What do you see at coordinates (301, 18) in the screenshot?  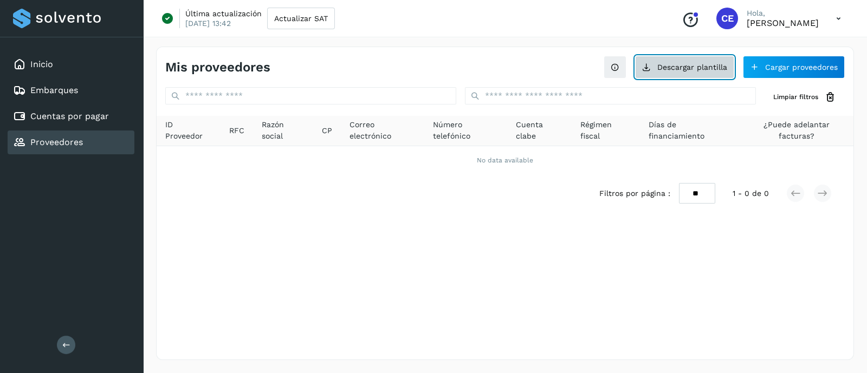 I see `span: Actualizar SAT` at bounding box center [301, 18].